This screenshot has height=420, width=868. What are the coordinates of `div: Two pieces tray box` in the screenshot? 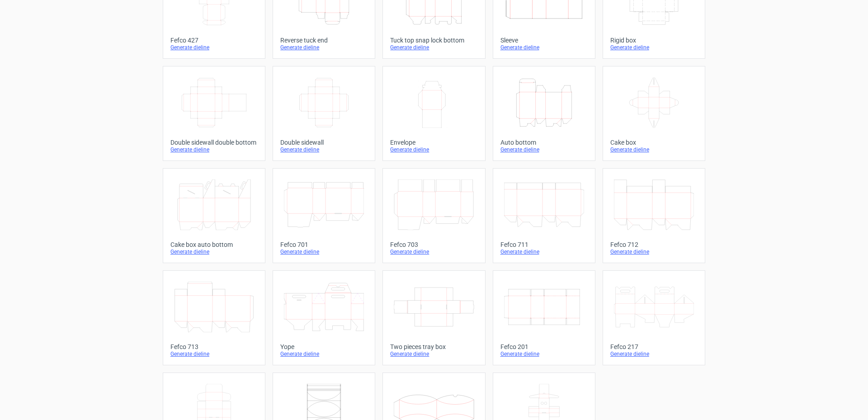 It's located at (433, 347).